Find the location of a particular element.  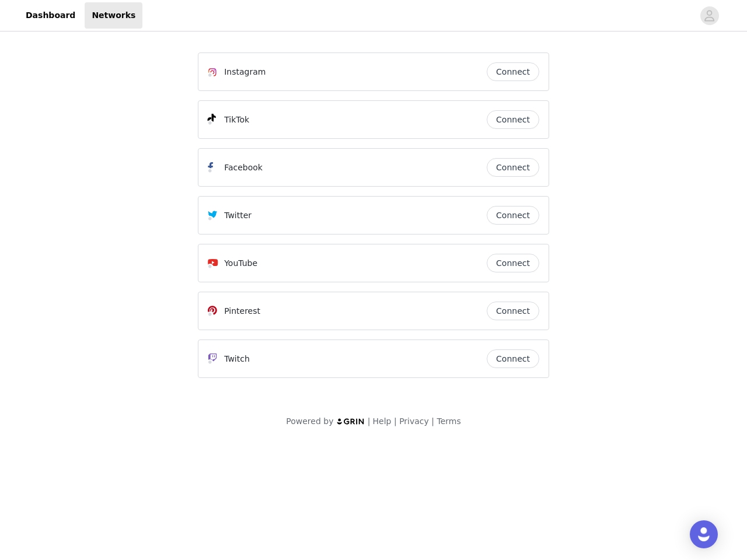

div: avatar is located at coordinates (710, 16).